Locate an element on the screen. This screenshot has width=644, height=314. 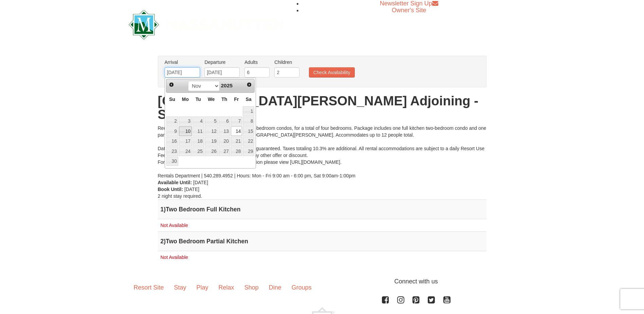
a: 21 is located at coordinates (237, 142).